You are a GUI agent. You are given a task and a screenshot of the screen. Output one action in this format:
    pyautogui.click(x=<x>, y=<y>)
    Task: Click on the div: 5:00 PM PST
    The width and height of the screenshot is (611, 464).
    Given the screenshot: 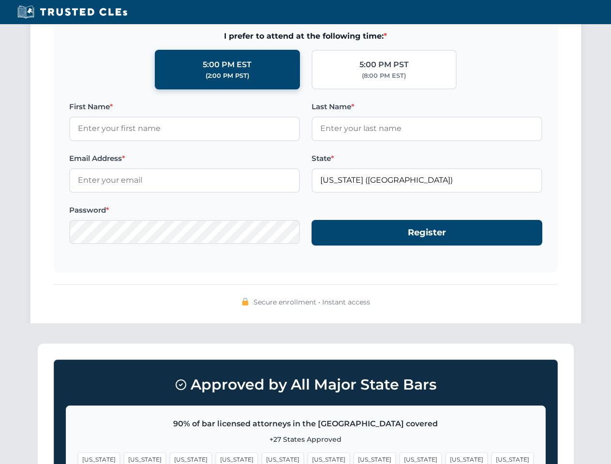 What is the action you would take?
    pyautogui.click(x=384, y=65)
    